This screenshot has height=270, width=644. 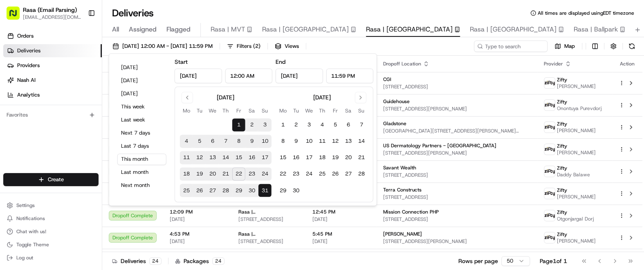 I want to click on div: 24, so click(x=155, y=261).